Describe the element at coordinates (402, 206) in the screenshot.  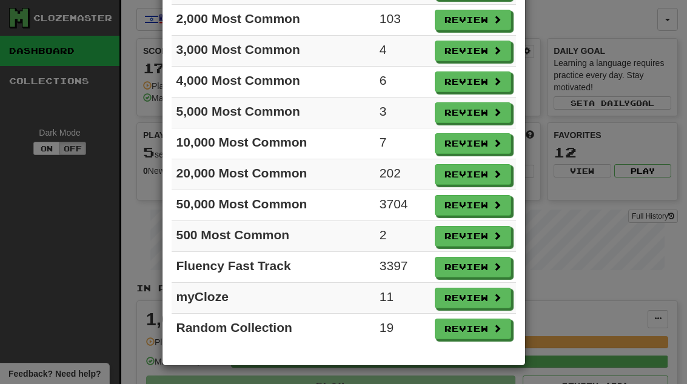
I see `td: 3704` at that location.